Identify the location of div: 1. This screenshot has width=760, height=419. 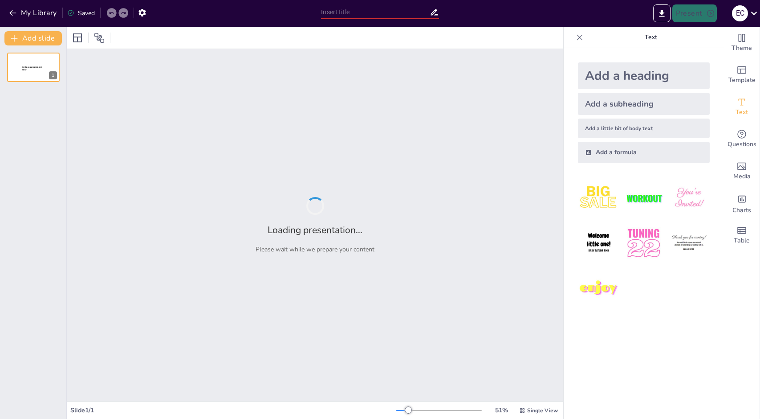
(53, 75).